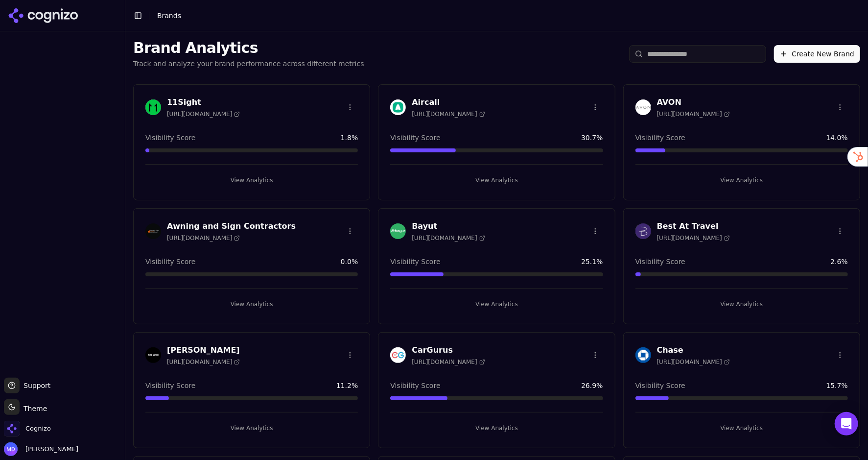  Describe the element at coordinates (399, 231) in the screenshot. I see `img: Bayut` at that location.